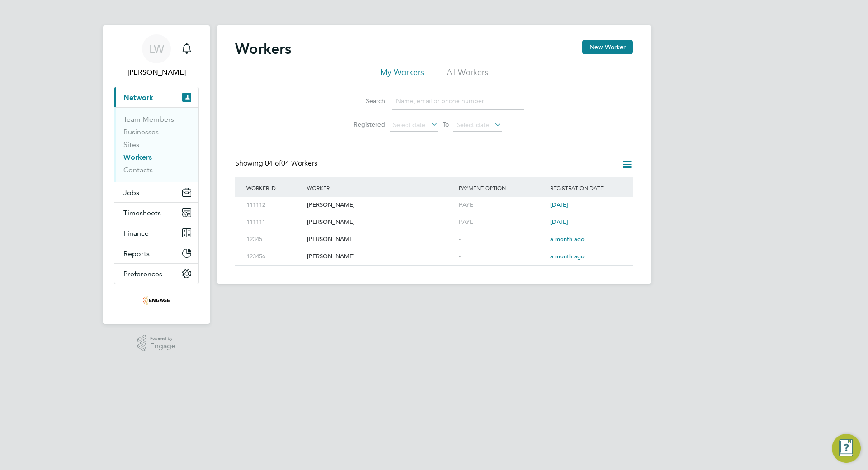 This screenshot has height=470, width=868. Describe the element at coordinates (277, 163) in the screenshot. I see `div: Showing` at that location.